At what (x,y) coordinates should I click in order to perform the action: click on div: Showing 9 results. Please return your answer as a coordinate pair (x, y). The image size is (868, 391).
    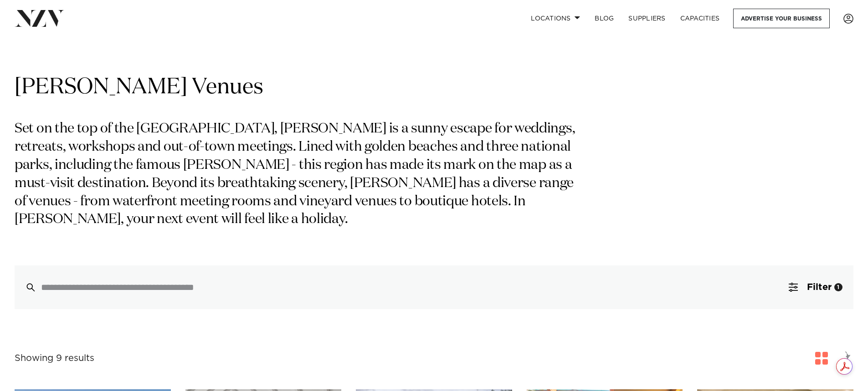
    Looking at the image, I should click on (54, 358).